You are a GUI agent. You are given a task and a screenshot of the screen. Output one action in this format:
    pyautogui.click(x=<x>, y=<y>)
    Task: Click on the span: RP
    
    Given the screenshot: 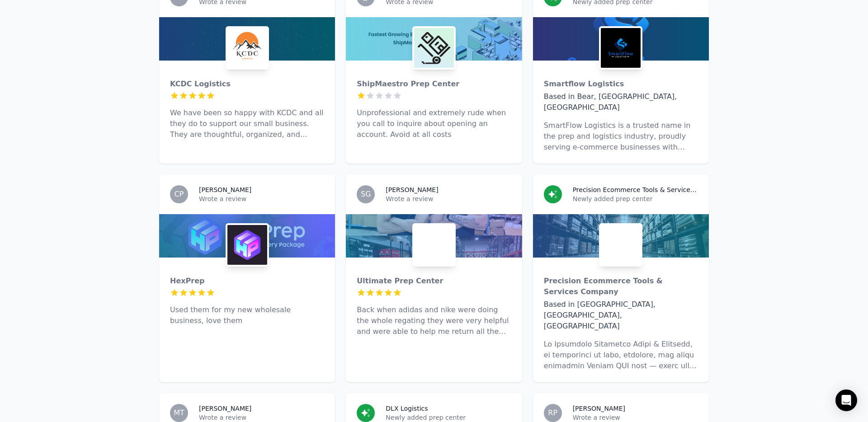 What is the action you would take?
    pyautogui.click(x=552, y=413)
    